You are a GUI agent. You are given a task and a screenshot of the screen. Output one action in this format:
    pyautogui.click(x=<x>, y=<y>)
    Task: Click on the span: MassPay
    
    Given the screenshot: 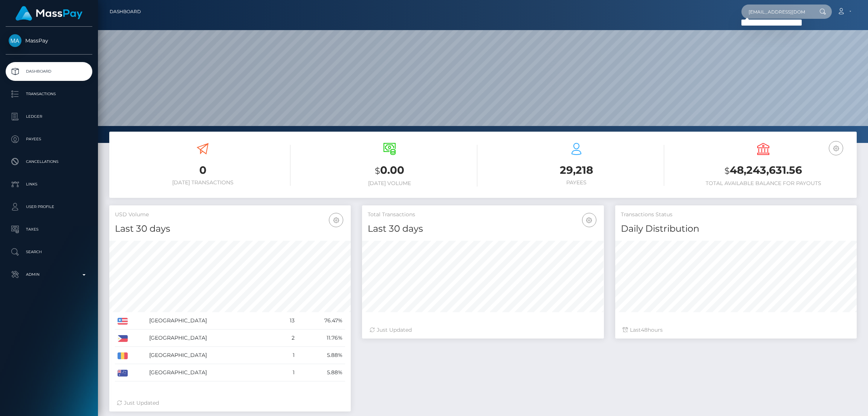 What is the action you would take?
    pyautogui.click(x=49, y=41)
    